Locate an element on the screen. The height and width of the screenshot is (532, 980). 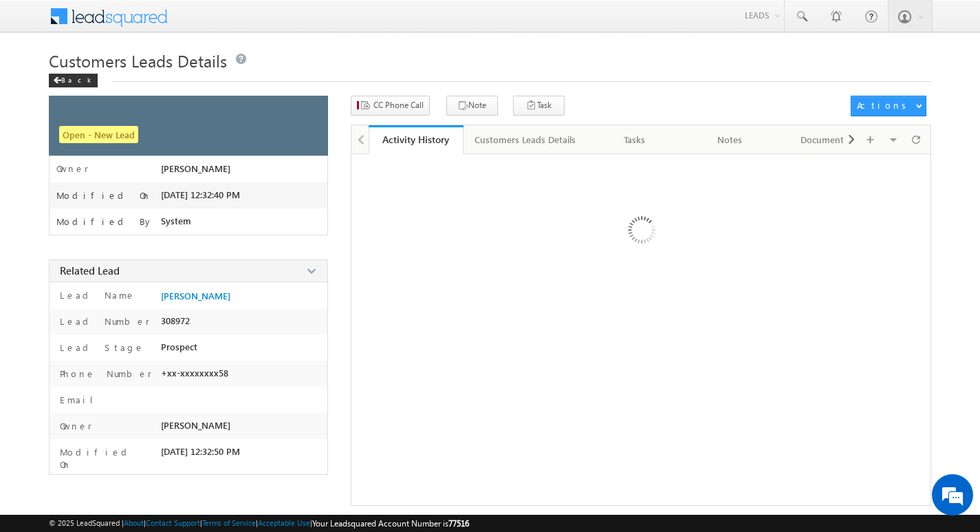
a: Terms of Service is located at coordinates (229, 522).